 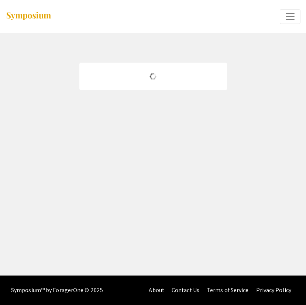 I want to click on a: Terms of Service, so click(x=227, y=290).